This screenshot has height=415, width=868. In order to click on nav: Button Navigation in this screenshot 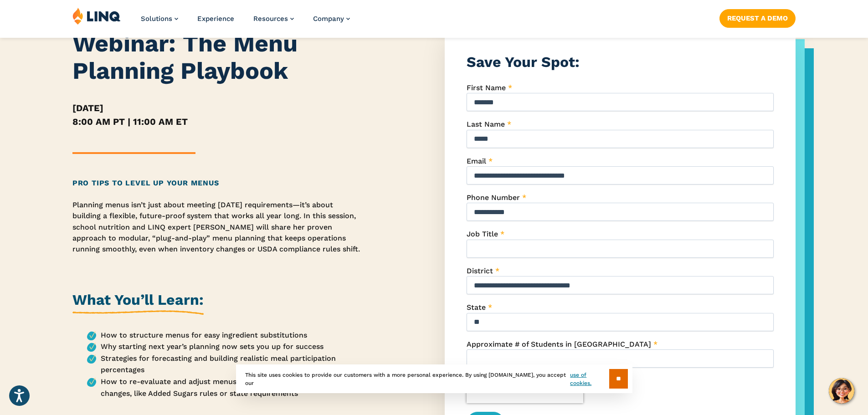, I will do `click(757, 18)`.